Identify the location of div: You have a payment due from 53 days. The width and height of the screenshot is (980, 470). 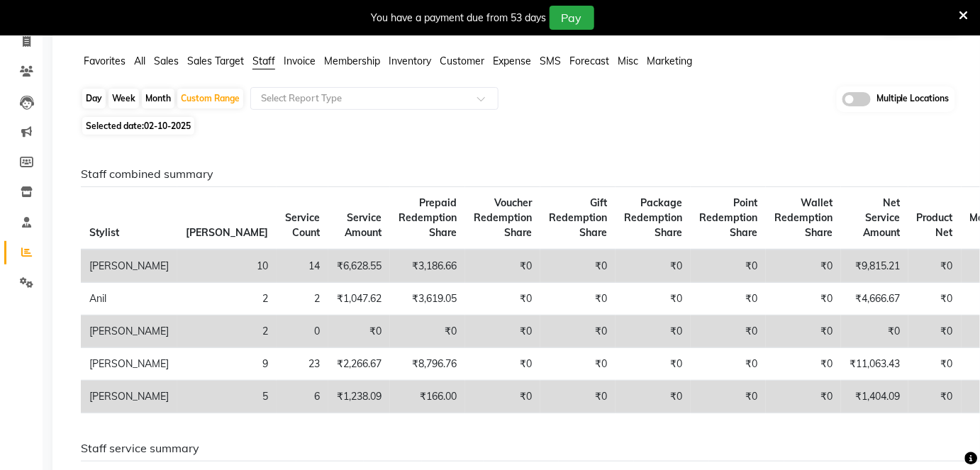
(459, 17).